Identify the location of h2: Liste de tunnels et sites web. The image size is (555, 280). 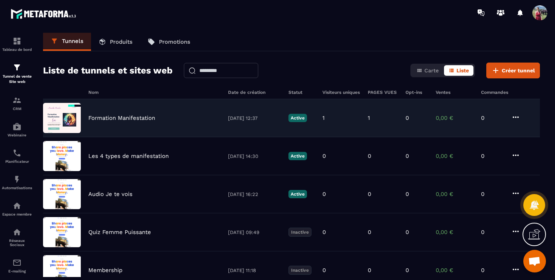
(108, 71).